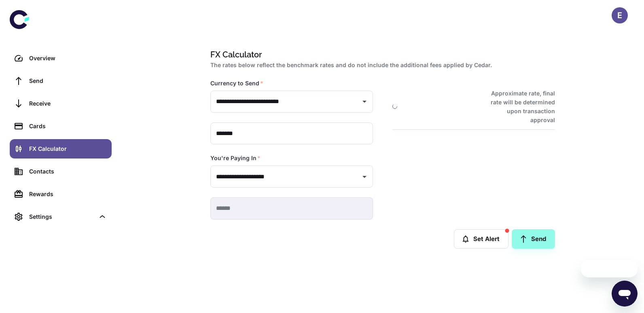  What do you see at coordinates (235, 158) in the screenshot?
I see `label: You're Paying In` at bounding box center [235, 158].